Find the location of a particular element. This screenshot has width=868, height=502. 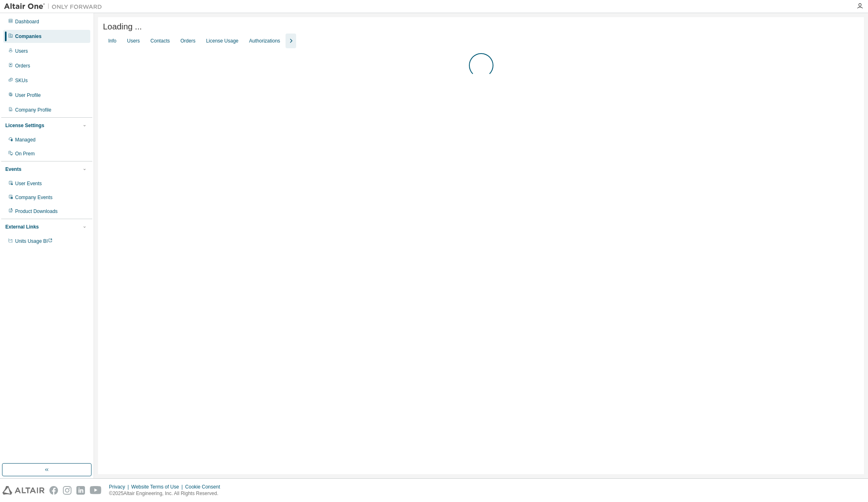

div: Events is located at coordinates (13, 169).